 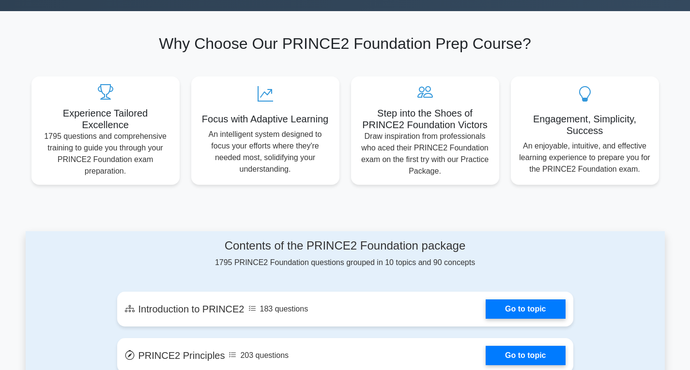 I want to click on h5: Focus with Adaptive Learning, so click(x=265, y=119).